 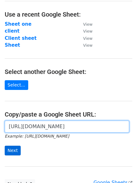 What do you see at coordinates (16, 85) in the screenshot?
I see `a: Select...` at bounding box center [16, 85].